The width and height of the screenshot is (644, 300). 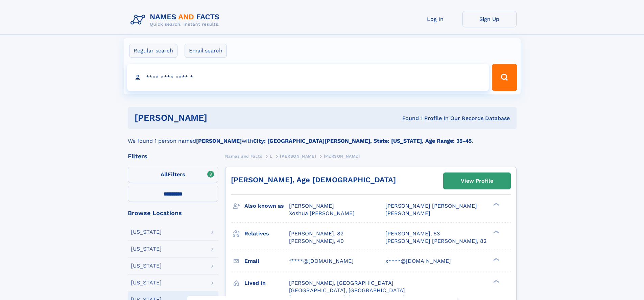 I want to click on a: Log In, so click(x=435, y=19).